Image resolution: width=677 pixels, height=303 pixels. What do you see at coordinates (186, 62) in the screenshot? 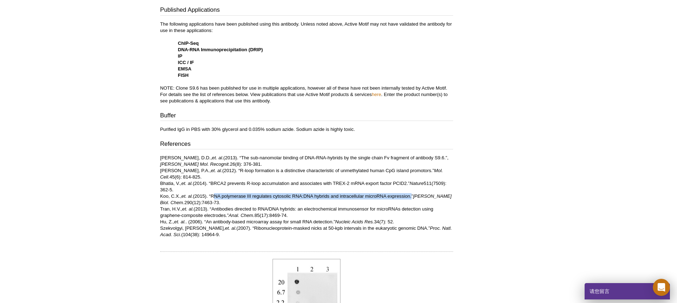
I see `strong: ICC / IF` at bounding box center [186, 62].